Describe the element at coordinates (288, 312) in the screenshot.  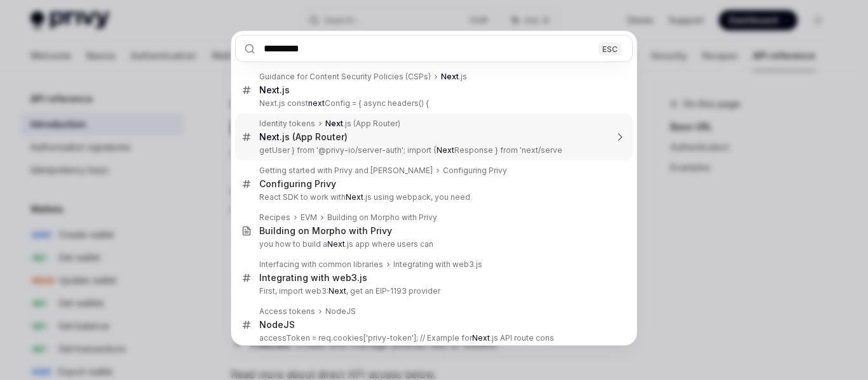
I see `div: Access tokens` at that location.